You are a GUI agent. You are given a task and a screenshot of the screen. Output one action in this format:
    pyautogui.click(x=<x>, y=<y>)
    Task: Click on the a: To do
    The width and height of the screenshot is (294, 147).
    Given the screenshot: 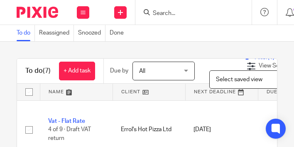 What is the action you would take?
    pyautogui.click(x=26, y=33)
    